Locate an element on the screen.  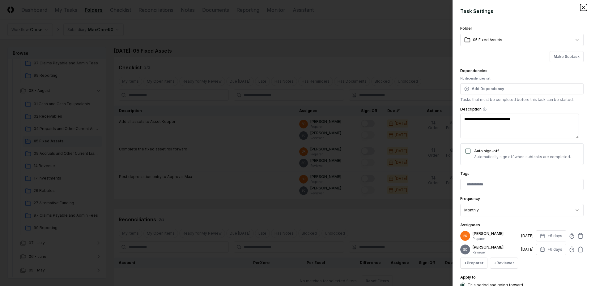
span: BR is located at coordinates (465, 235).